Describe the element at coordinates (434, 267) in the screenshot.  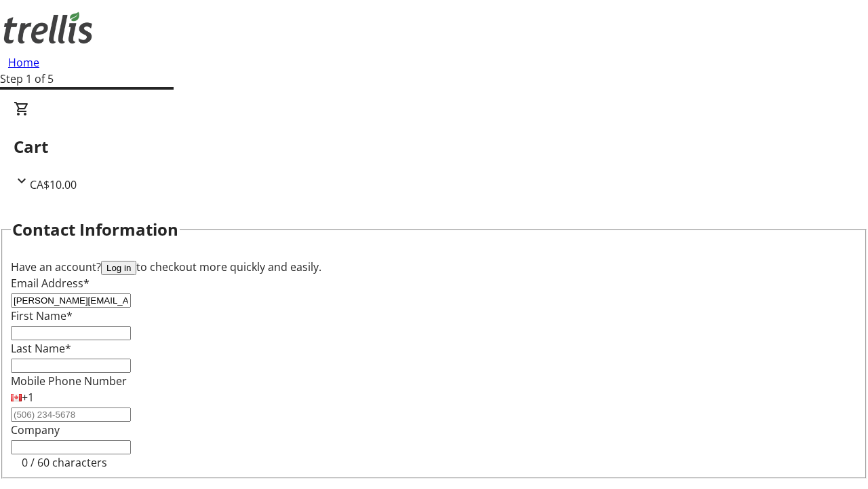
I see `div: Have an account? to checkout more quickly and easily.` at that location.